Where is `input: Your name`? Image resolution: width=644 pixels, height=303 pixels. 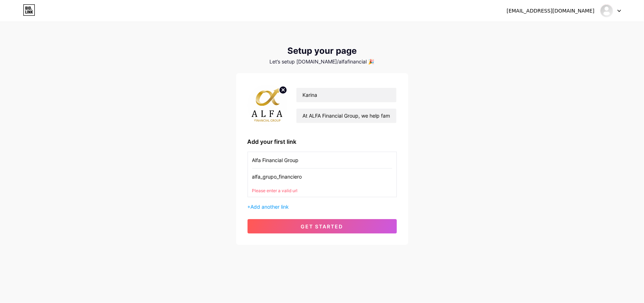
input: Your name is located at coordinates (346, 95).